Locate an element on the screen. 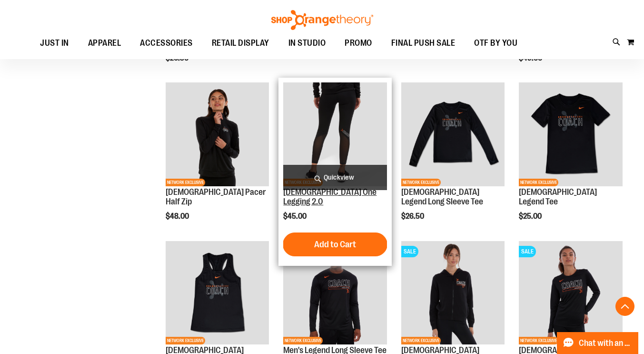  span: Chat with an Expert is located at coordinates (605, 343).